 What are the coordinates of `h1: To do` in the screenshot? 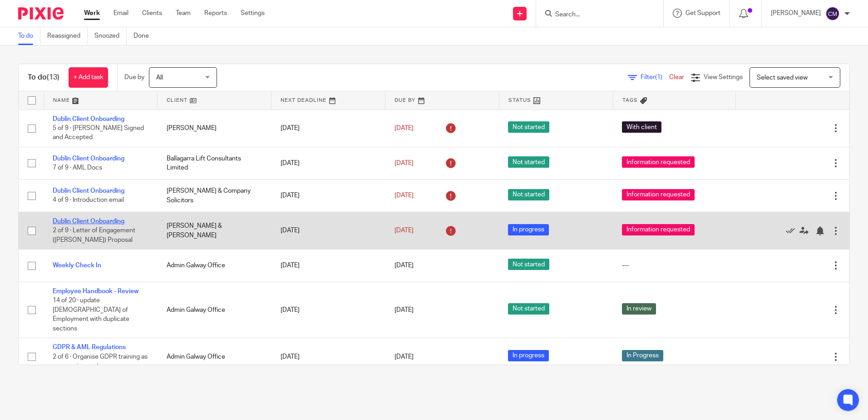 It's located at (44, 77).